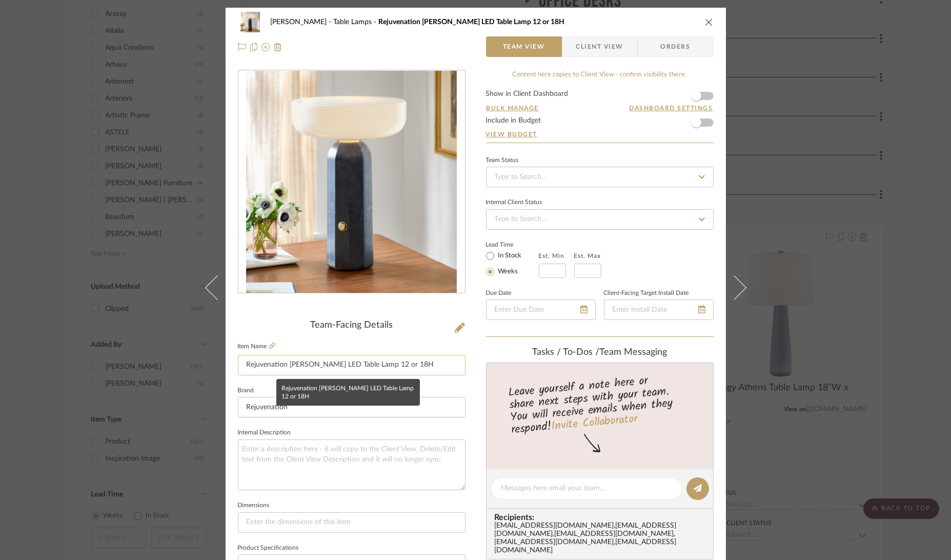  What do you see at coordinates (352, 326) in the screenshot?
I see `div: Team-Facing Details` at bounding box center [352, 326].